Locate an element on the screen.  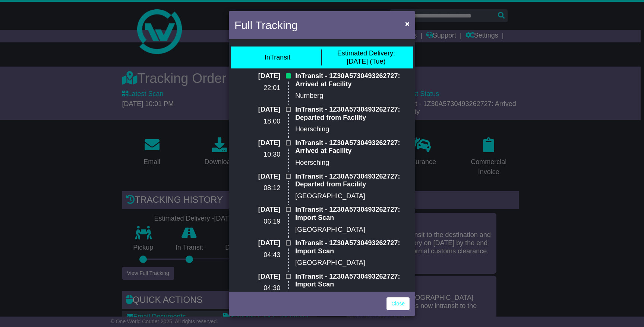
a: Close is located at coordinates (398, 303).